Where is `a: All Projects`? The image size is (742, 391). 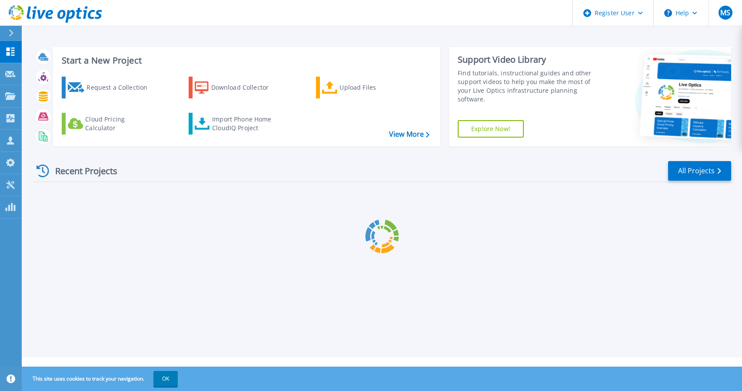 a: All Projects is located at coordinates (700, 171).